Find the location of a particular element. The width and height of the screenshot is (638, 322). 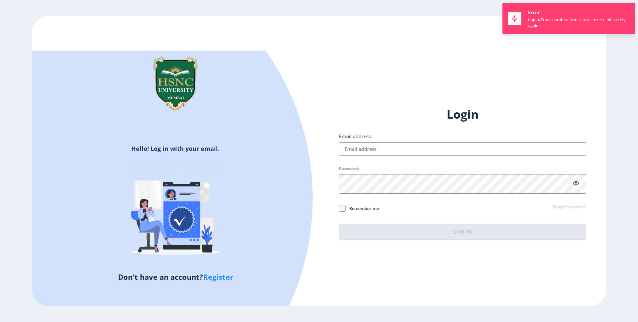

h1: Login is located at coordinates (463, 114).